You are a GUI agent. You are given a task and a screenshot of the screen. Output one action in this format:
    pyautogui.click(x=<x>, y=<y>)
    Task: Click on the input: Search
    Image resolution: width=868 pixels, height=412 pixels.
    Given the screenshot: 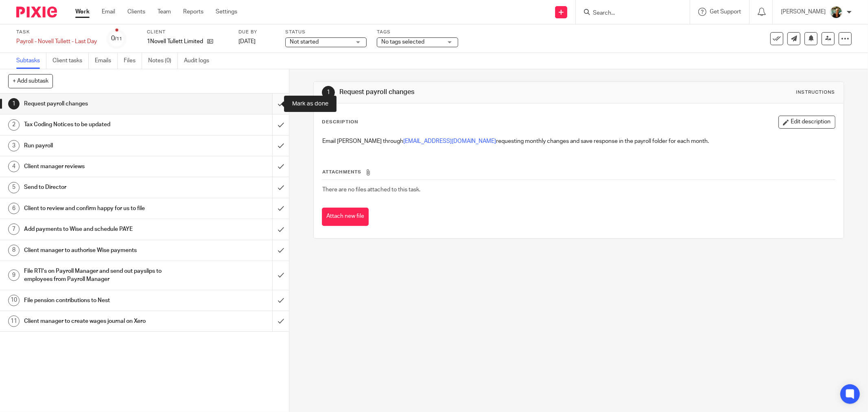 What is the action you would take?
    pyautogui.click(x=629, y=14)
    